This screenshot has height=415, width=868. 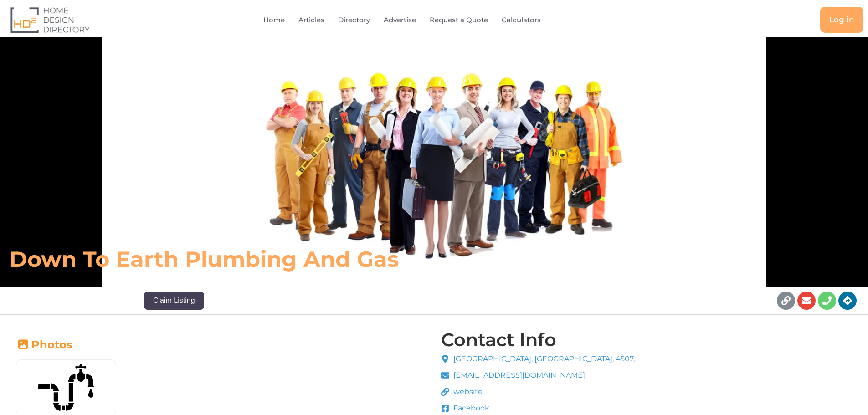 I want to click on a: Directory, so click(x=354, y=20).